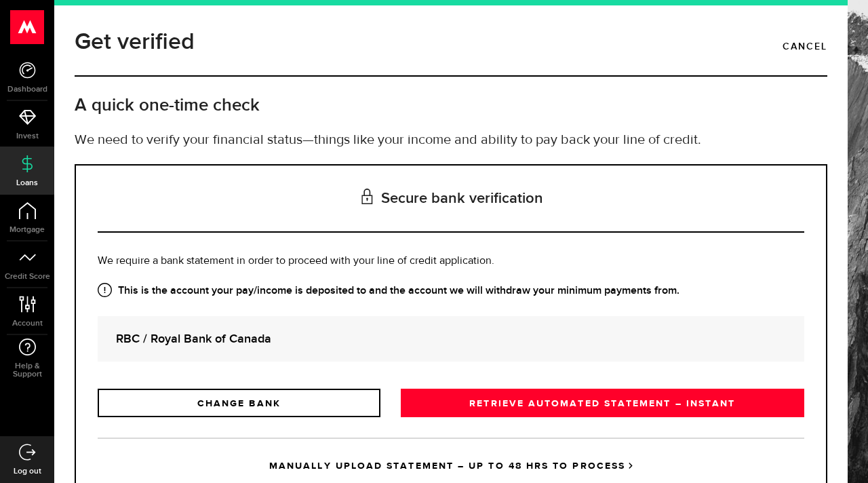 This screenshot has height=483, width=868. What do you see at coordinates (602, 403) in the screenshot?
I see `a: RETRIEVE AUTOMATED STATEMENT – INSTANT` at bounding box center [602, 403].